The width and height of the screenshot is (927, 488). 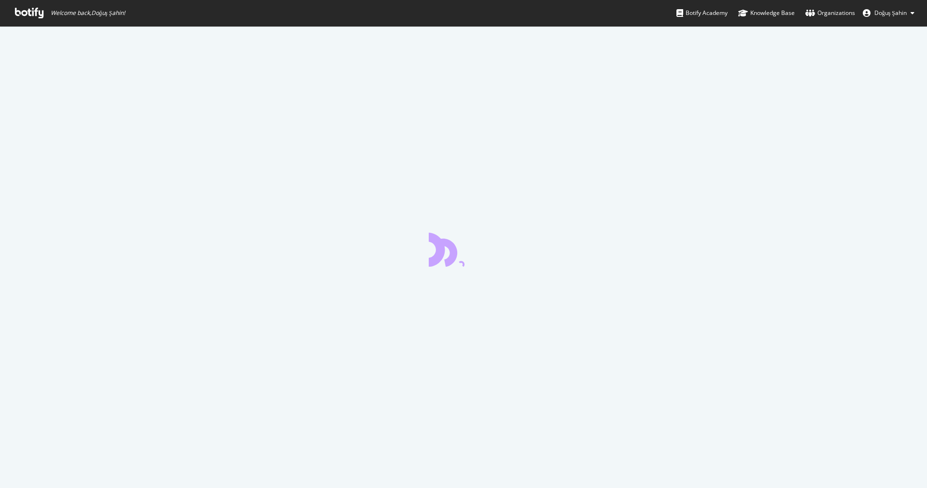 I want to click on span: Welcome back, Doğuş Şahin !, so click(x=88, y=13).